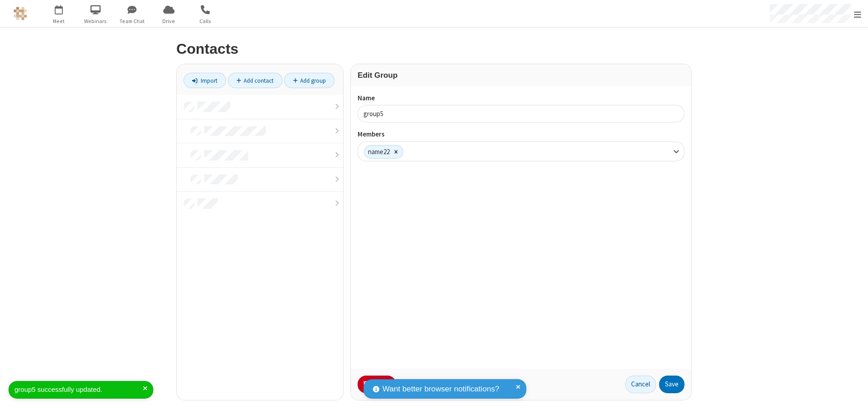  I want to click on a: Import, so click(205, 81).